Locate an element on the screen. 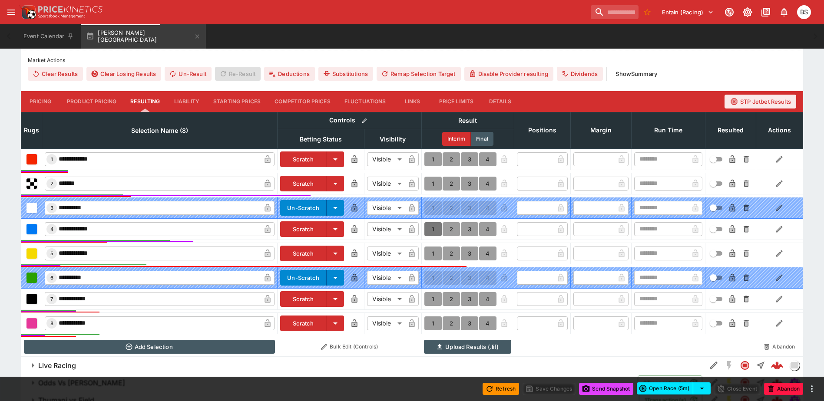  button: Documentation is located at coordinates (766, 12).